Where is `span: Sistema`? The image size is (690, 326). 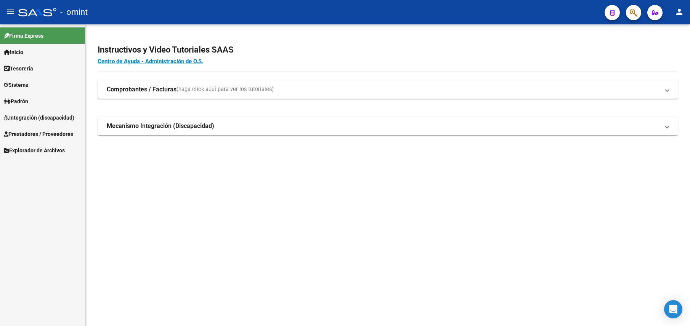
span: Sistema is located at coordinates (16, 85).